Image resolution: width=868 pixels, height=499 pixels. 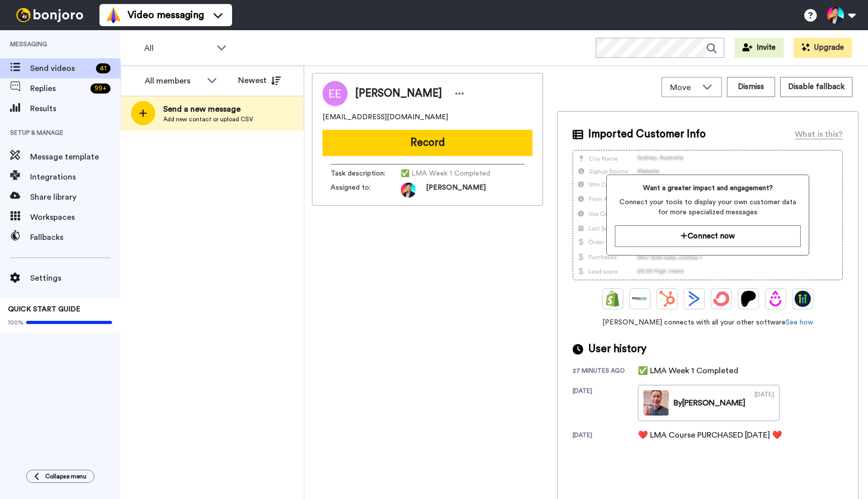 I want to click on div: All members, so click(x=173, y=81).